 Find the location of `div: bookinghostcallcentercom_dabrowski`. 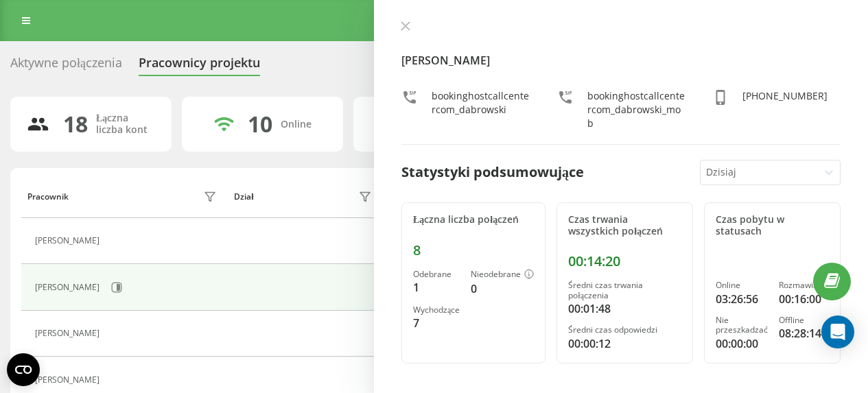

div: bookinghostcallcentercom_dabrowski is located at coordinates (481, 110).